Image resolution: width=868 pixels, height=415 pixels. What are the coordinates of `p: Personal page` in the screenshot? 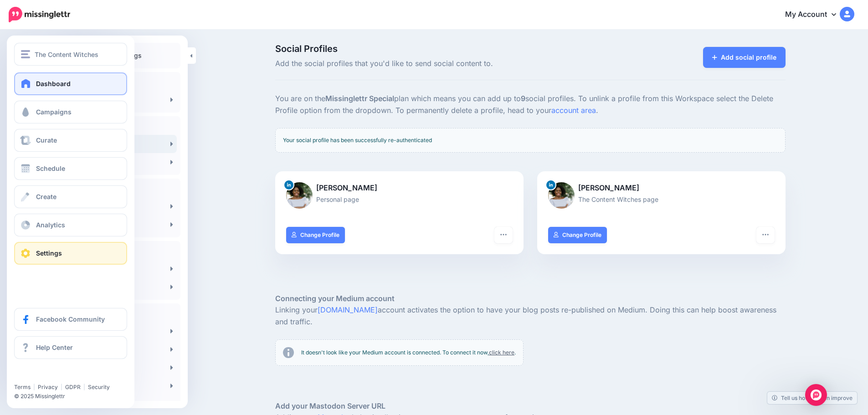 It's located at (399, 199).